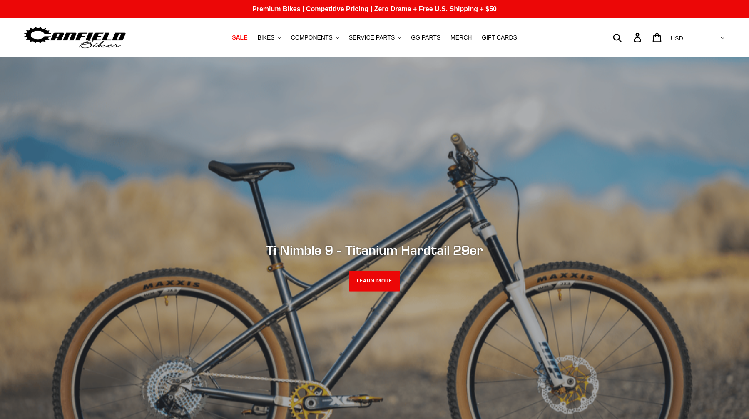  Describe the element at coordinates (75, 37) in the screenshot. I see `img: Canfield Bikes` at that location.